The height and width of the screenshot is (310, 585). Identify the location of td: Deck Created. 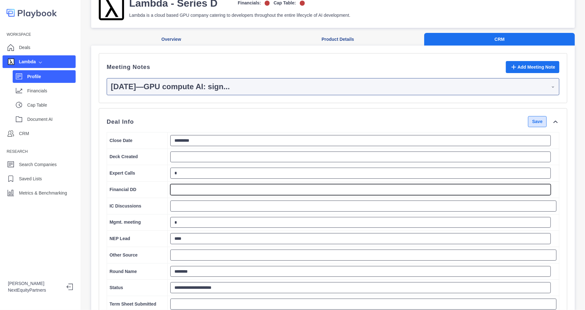
(137, 157).